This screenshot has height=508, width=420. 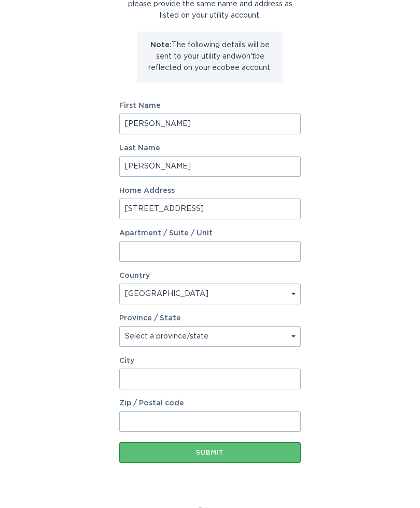 I want to click on label: Last Name, so click(x=210, y=149).